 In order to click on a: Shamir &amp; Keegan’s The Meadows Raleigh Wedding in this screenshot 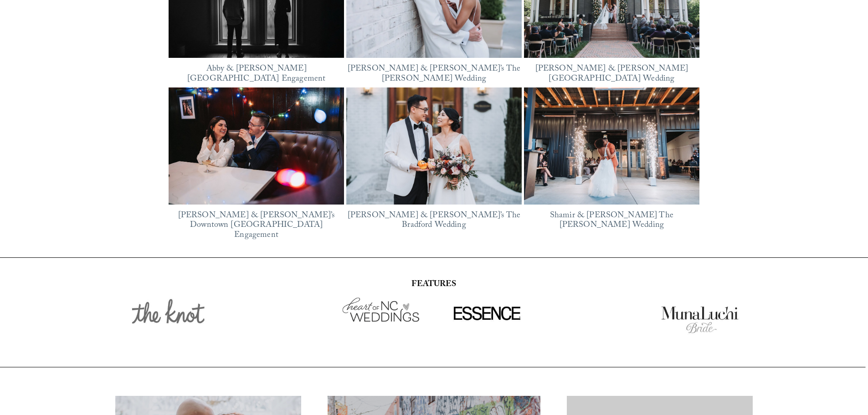, I will do `click(611, 146)`.